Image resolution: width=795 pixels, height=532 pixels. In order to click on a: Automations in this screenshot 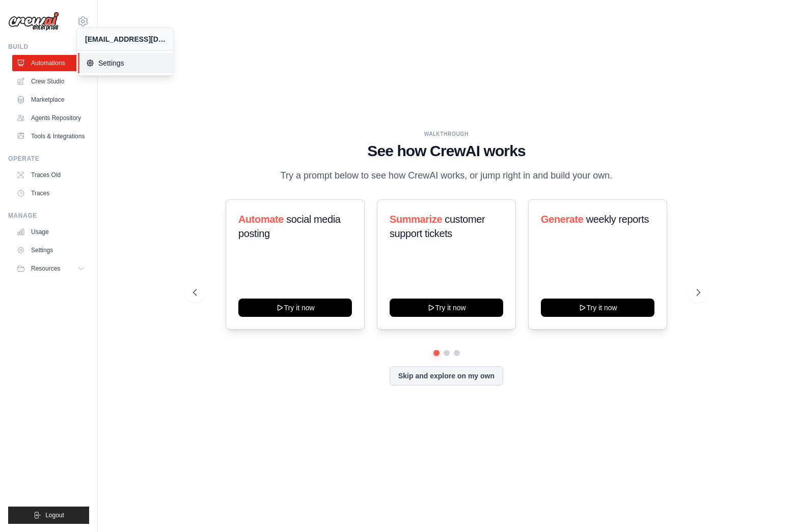, I will do `click(50, 63)`.